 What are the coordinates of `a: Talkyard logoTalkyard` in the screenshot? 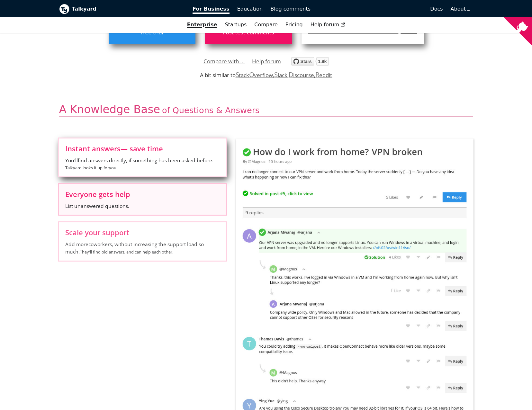 It's located at (122, 9).